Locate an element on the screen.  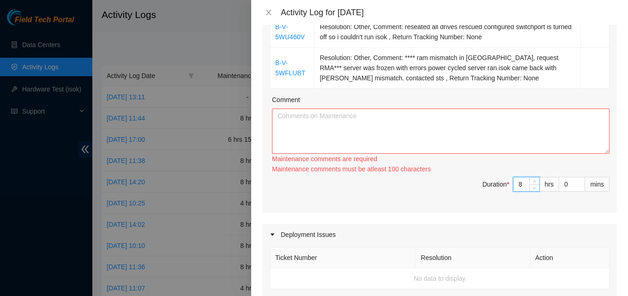
div: Deployment Issues is located at coordinates (440, 235).